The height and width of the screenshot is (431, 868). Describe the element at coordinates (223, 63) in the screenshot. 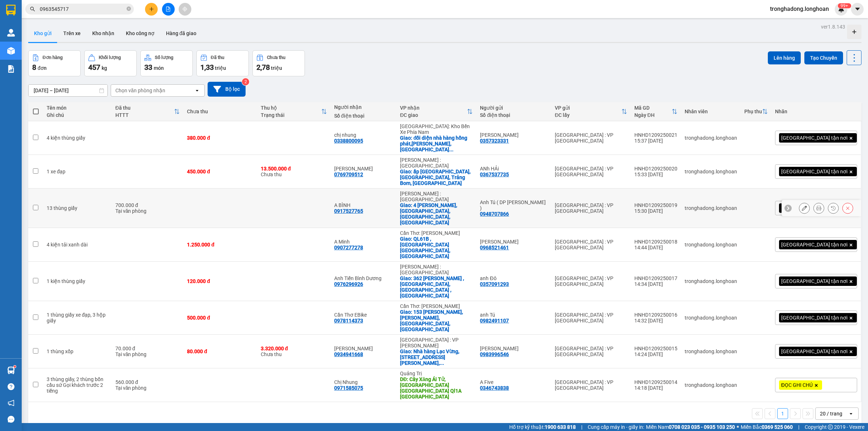

I see `button: Đã thu1,33 triệu` at that location.